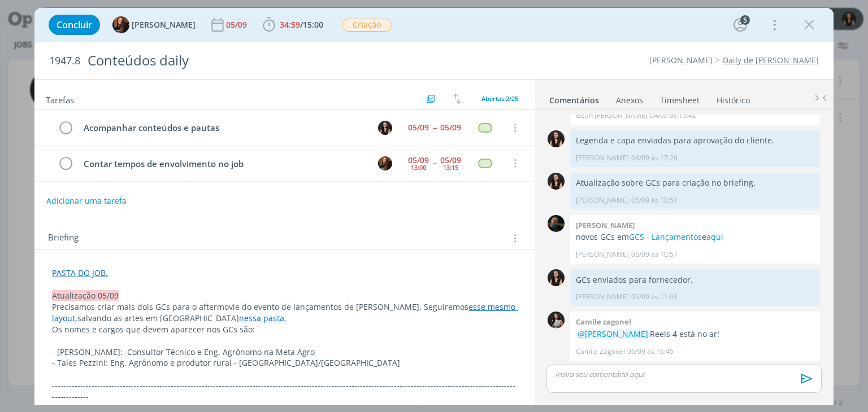  Describe the element at coordinates (74, 25) in the screenshot. I see `span: Concluir` at that location.